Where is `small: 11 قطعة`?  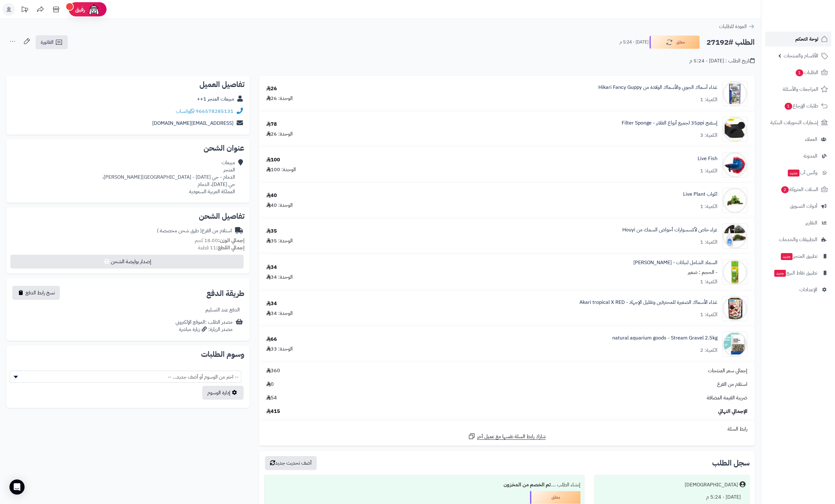 small: 11 قطعة is located at coordinates (221, 248).